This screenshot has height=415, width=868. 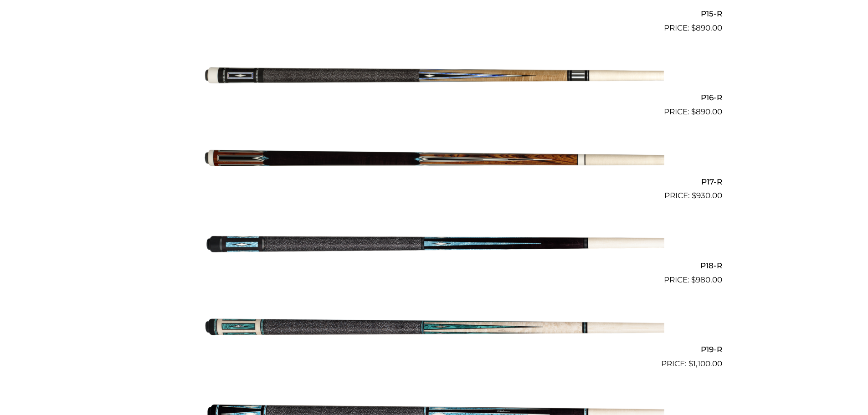 I want to click on a: P16-R $890.00, so click(x=435, y=78).